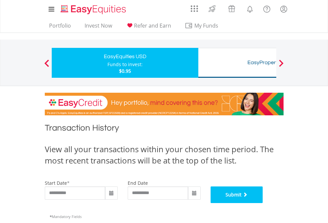 This screenshot has width=328, height=223. What do you see at coordinates (60, 27) in the screenshot?
I see `a: Portfolio` at bounding box center [60, 27].